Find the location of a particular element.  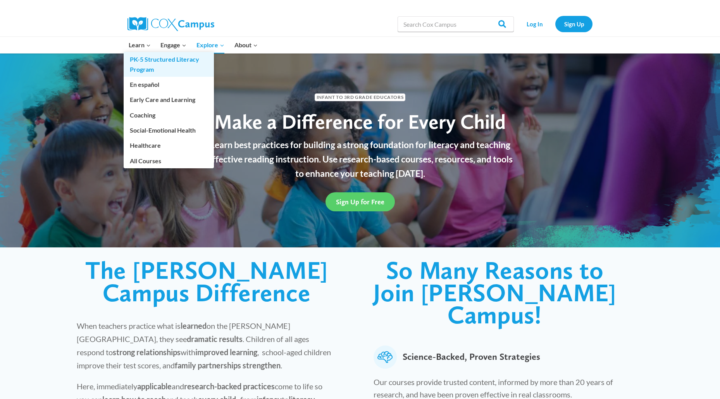

input: Search Cox Campus is located at coordinates (456, 24).